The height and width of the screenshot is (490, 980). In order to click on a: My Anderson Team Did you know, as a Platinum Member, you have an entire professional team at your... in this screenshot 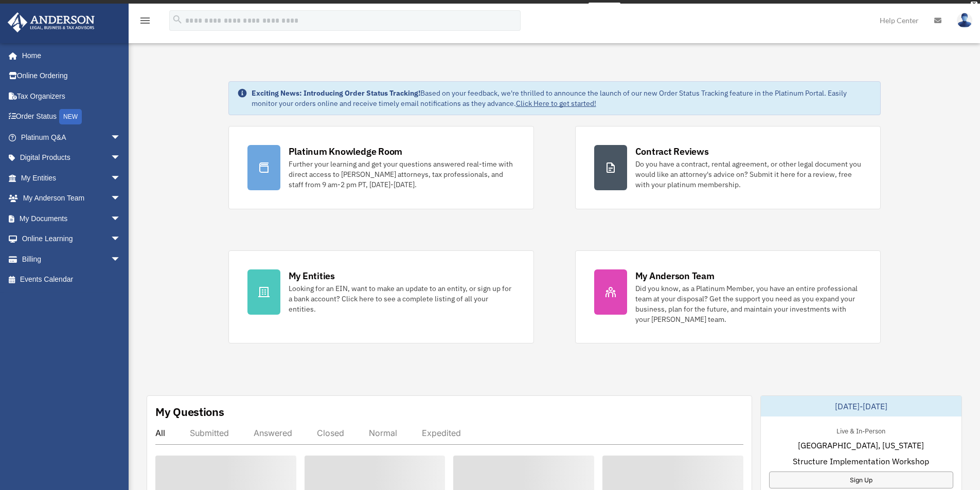, I will do `click(728, 297)`.